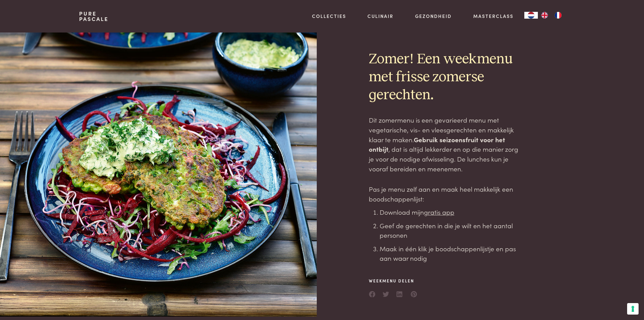  What do you see at coordinates (493, 16) in the screenshot?
I see `a: Masterclass` at bounding box center [493, 16].